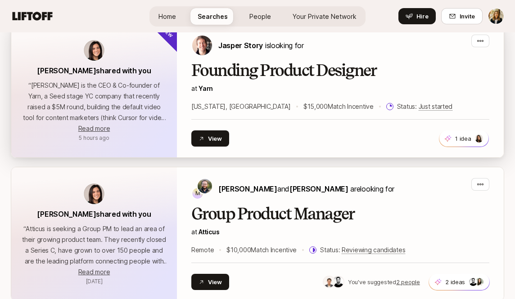 Image resolution: width=515 pixels, height=299 pixels. I want to click on p: are looking for, so click(306, 189).